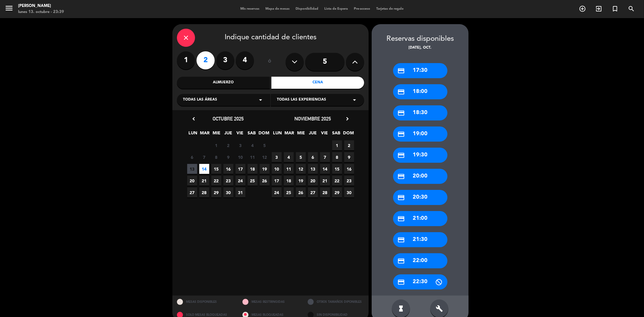  What do you see at coordinates (583, 9) in the screenshot?
I see `i: add_circle_outline` at bounding box center [583, 9].